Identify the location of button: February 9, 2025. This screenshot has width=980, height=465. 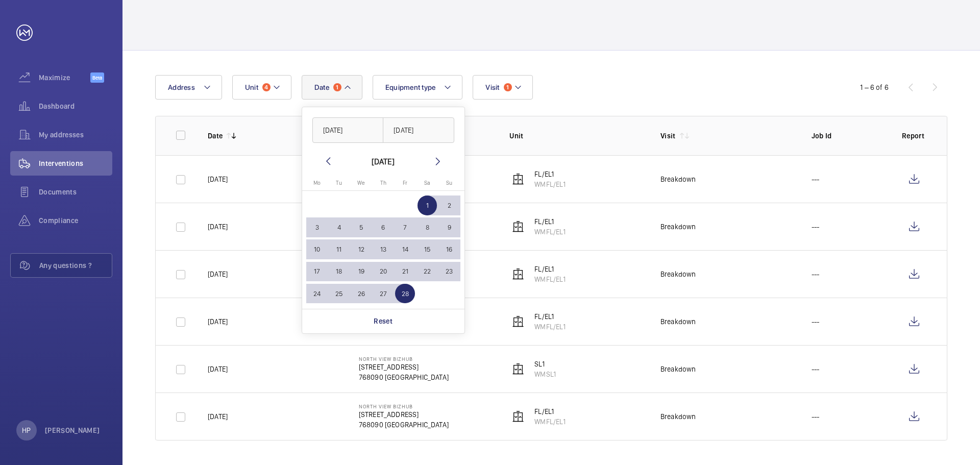
(449, 227).